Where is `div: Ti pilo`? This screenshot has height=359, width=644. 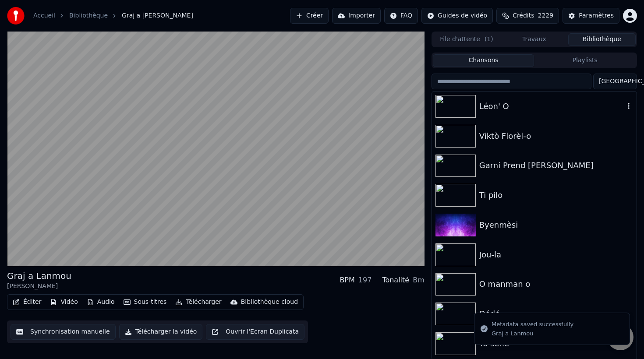 div: Ti pilo is located at coordinates (556, 195).